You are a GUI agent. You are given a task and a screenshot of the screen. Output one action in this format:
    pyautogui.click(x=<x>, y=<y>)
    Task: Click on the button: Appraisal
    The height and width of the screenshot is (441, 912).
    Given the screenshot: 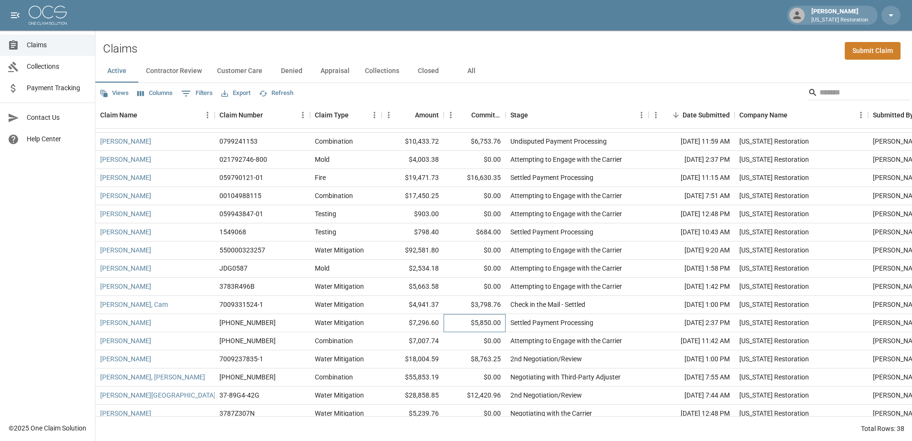 What is the action you would take?
    pyautogui.click(x=335, y=71)
    